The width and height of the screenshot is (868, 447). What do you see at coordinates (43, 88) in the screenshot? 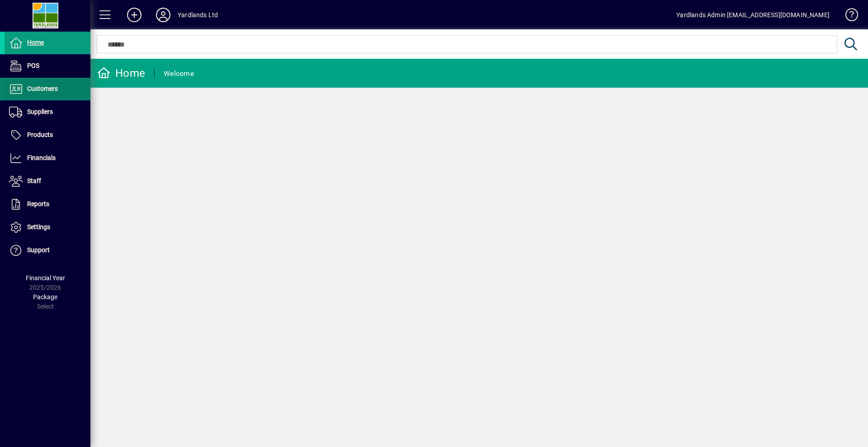
I see `span: Customers` at bounding box center [43, 88].